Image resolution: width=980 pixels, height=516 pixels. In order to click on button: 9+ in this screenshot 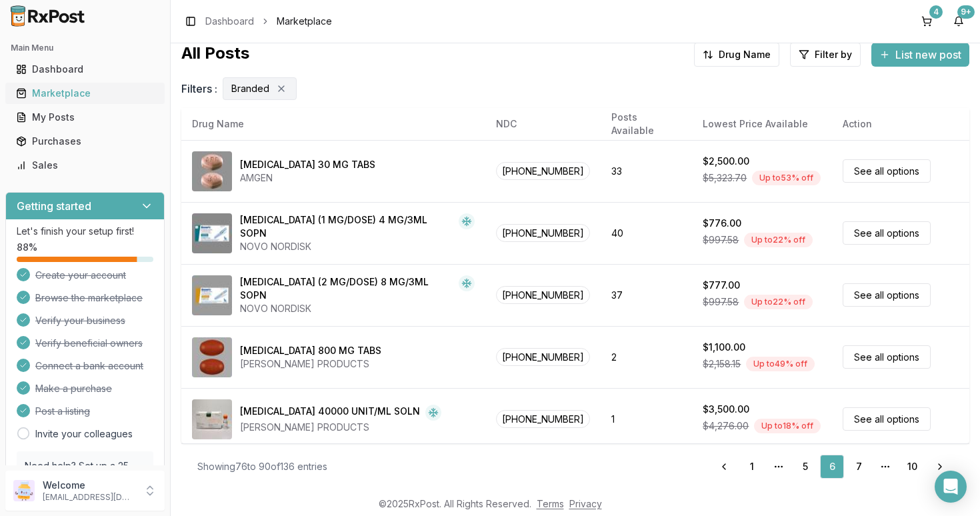, I will do `click(959, 22)`.